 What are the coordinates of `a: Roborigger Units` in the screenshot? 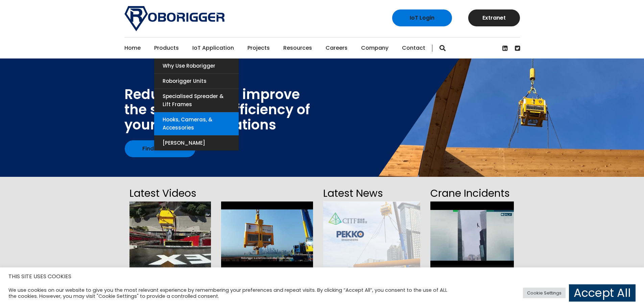 It's located at (196, 81).